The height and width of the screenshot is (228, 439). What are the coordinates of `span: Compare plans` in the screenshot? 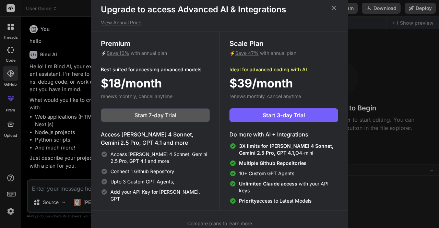 It's located at (204, 223).